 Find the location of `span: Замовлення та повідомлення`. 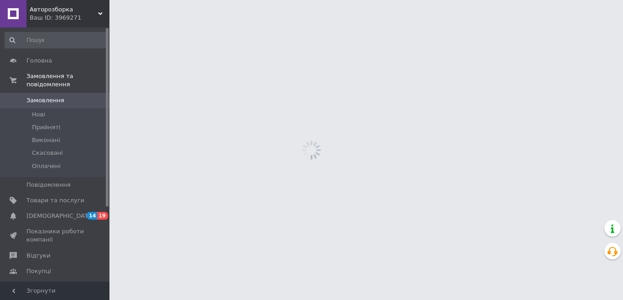

span: Замовлення та повідомлення is located at coordinates (68, 80).